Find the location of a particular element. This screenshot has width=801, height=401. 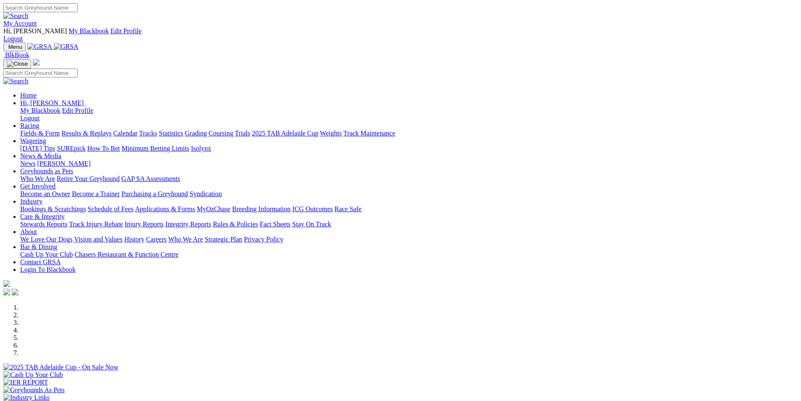

a: Rules & Policies is located at coordinates (236, 224).